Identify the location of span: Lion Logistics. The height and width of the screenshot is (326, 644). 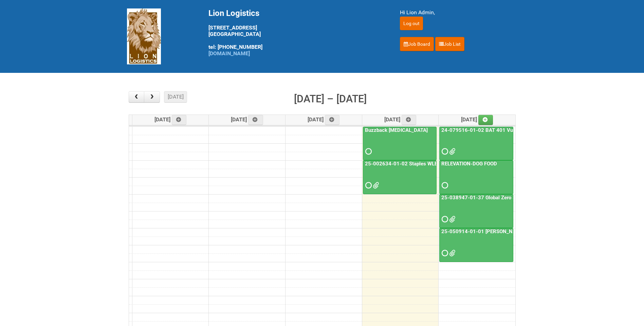
(234, 13).